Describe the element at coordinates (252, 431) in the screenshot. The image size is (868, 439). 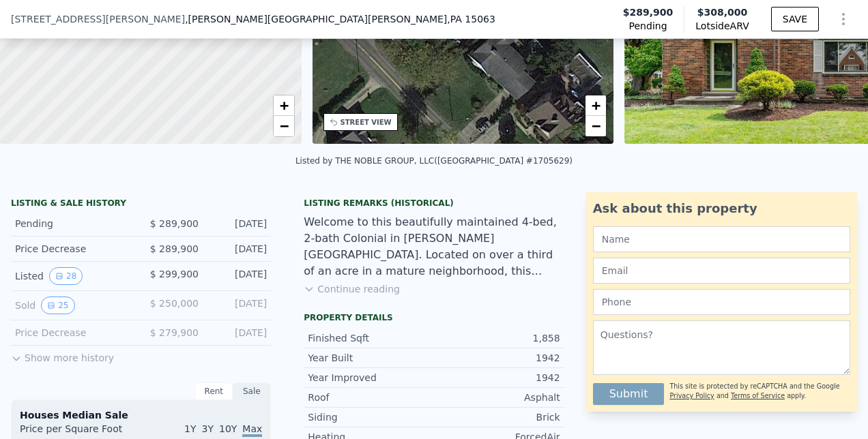
I see `span: Max` at that location.